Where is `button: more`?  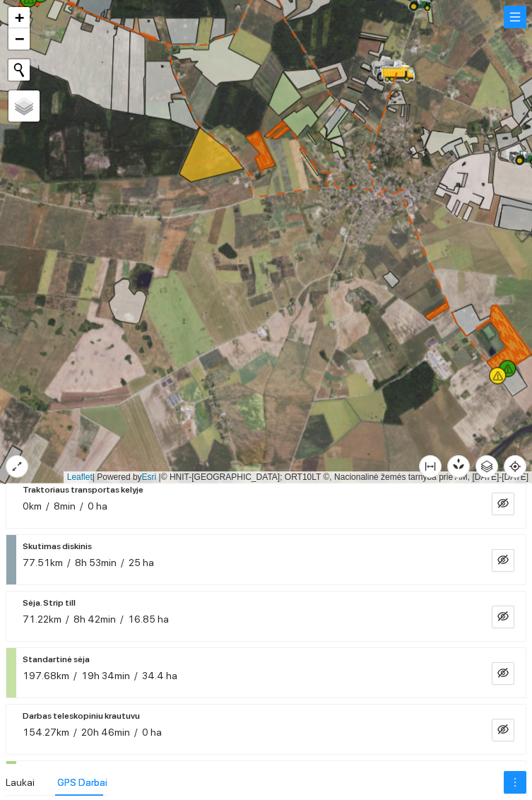 button: more is located at coordinates (515, 782).